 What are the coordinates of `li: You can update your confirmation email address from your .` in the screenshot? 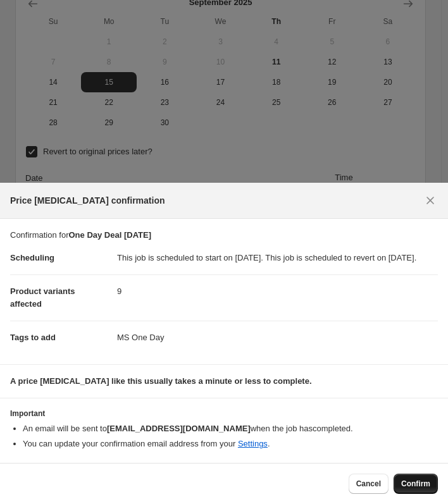 It's located at (230, 444).